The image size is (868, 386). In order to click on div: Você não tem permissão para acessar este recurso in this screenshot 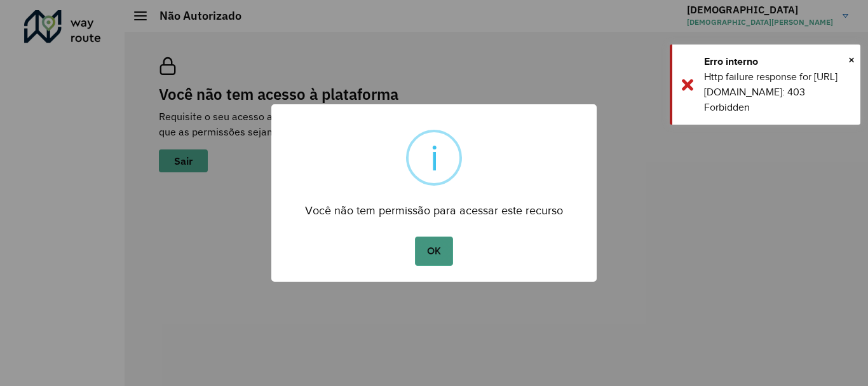, I will do `click(434, 206)`.